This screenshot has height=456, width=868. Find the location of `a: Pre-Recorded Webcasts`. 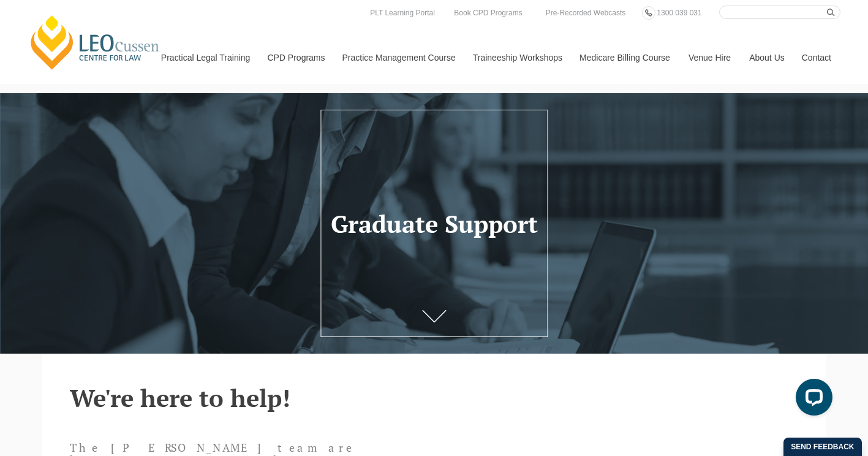

a: Pre-Recorded Webcasts is located at coordinates (586, 13).